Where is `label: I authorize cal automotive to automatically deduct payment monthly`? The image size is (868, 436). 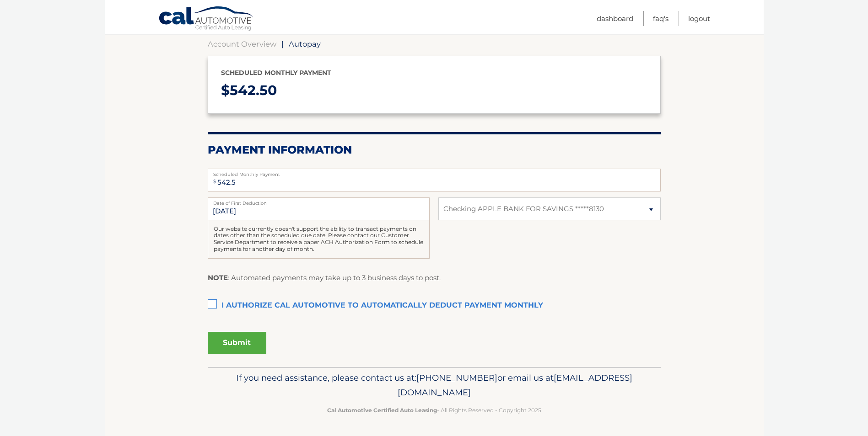 label: I authorize cal automotive to automatically deduct payment monthly is located at coordinates (434, 306).